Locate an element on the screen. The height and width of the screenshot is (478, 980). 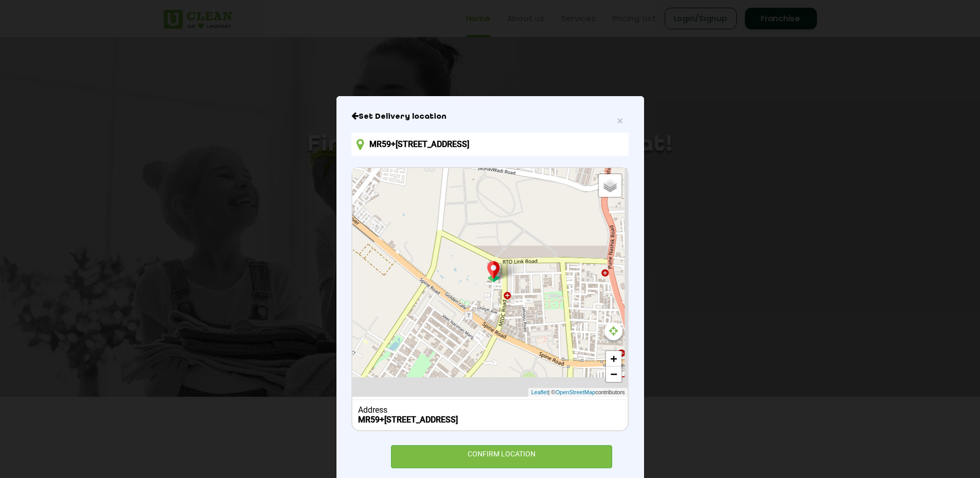
a: Layers is located at coordinates (611, 186).